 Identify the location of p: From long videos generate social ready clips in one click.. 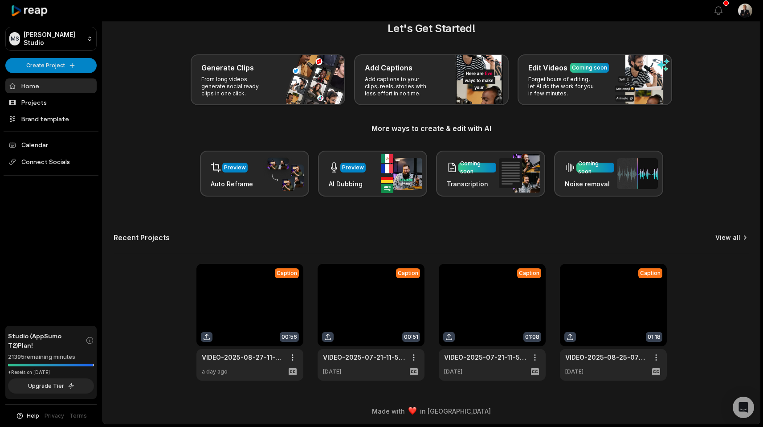
(236, 86).